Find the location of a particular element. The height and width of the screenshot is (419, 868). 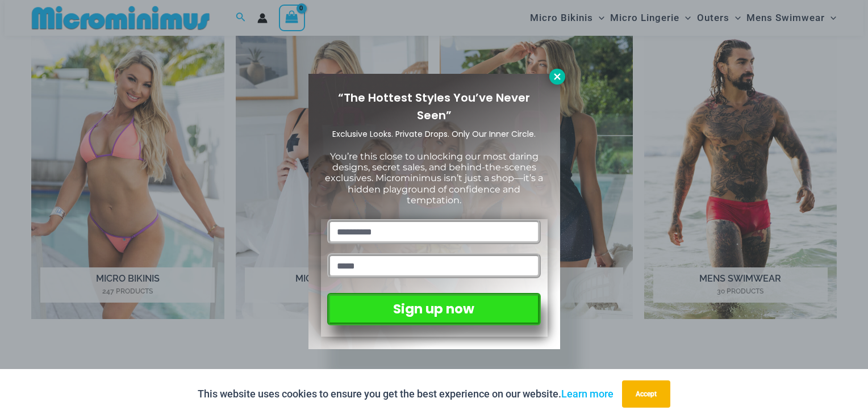

button: Close is located at coordinates (557, 76).